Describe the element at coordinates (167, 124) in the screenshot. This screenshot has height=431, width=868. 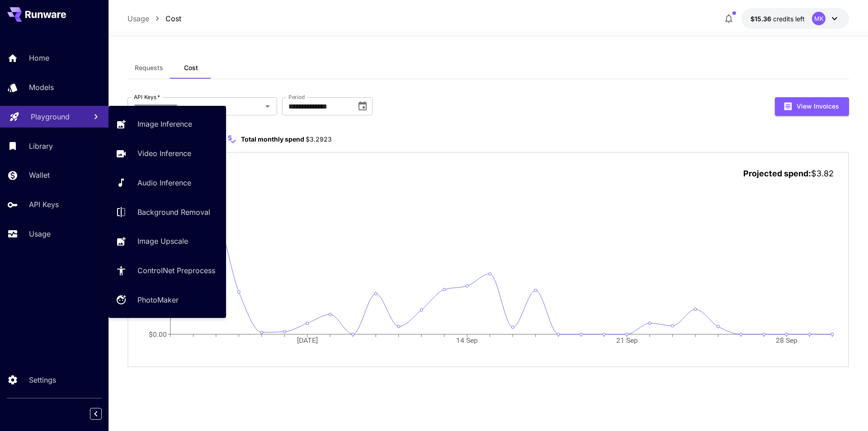
I see `a: Image Inference` at that location.